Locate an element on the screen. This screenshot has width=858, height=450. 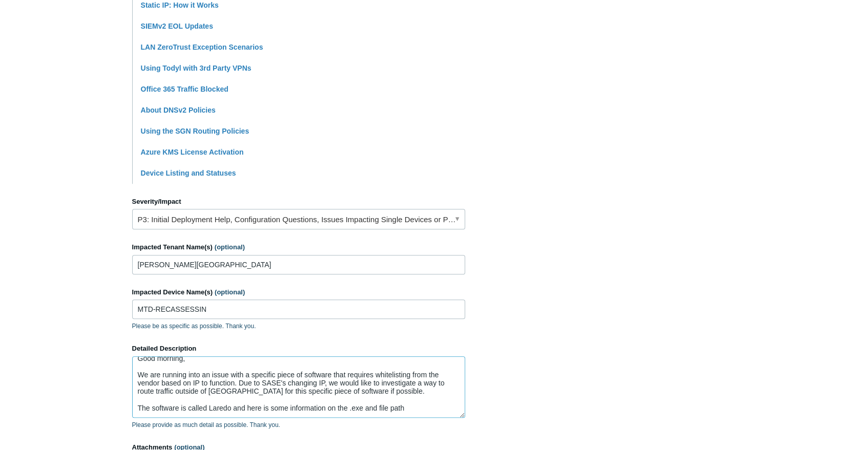
a: Office 365 Traffic Blocked is located at coordinates (184, 89).